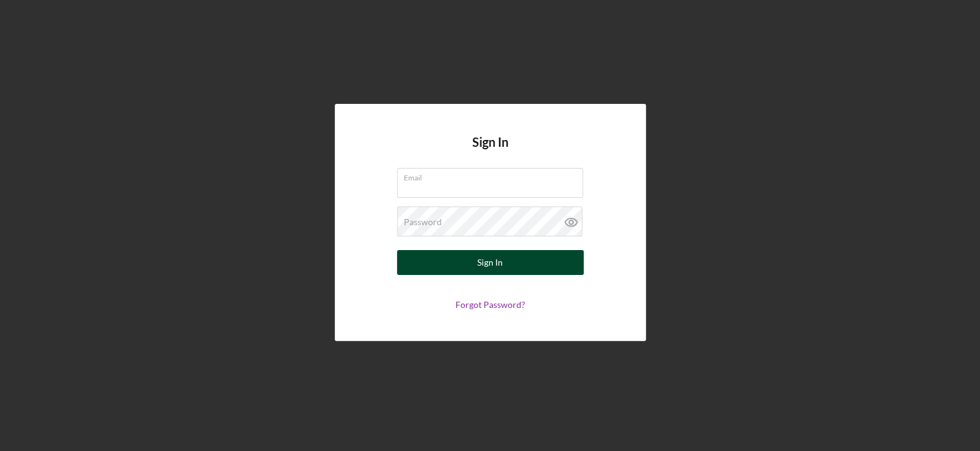 Image resolution: width=980 pixels, height=451 pixels. What do you see at coordinates (490, 304) in the screenshot?
I see `a: Forgot Password?` at bounding box center [490, 304].